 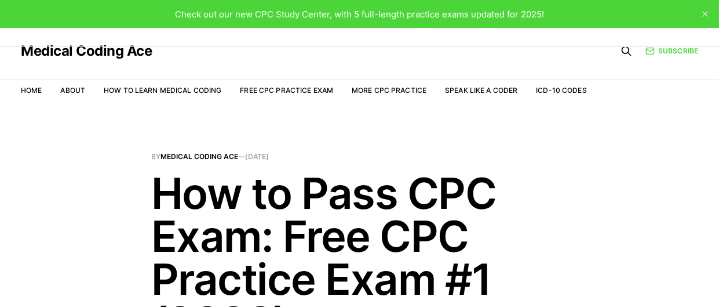 I want to click on a: Subscribe, so click(x=672, y=50).